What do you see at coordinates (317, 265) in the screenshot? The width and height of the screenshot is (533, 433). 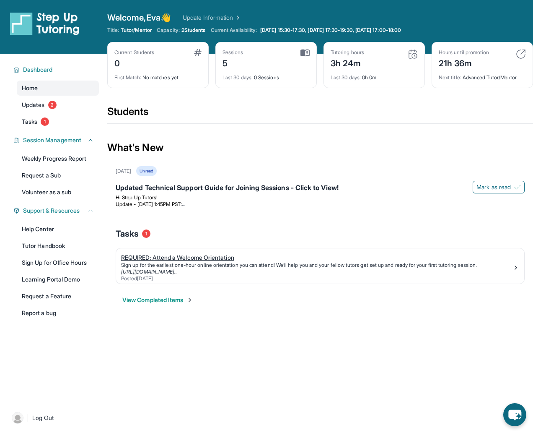 I see `div: Sign up for the earliest one-hour online orientation you can attend! We’ll help you and your fell...` at bounding box center [317, 265].